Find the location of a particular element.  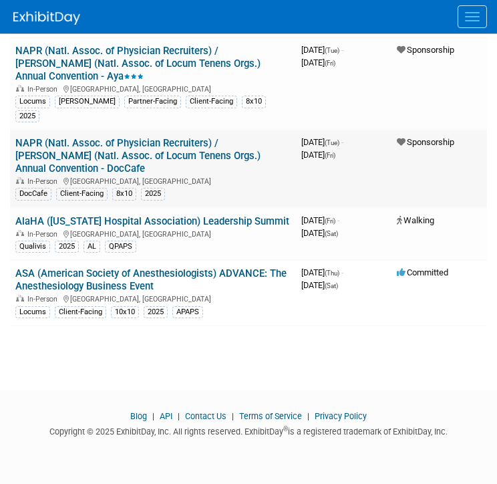

span: Walking is located at coordinates (416, 220).